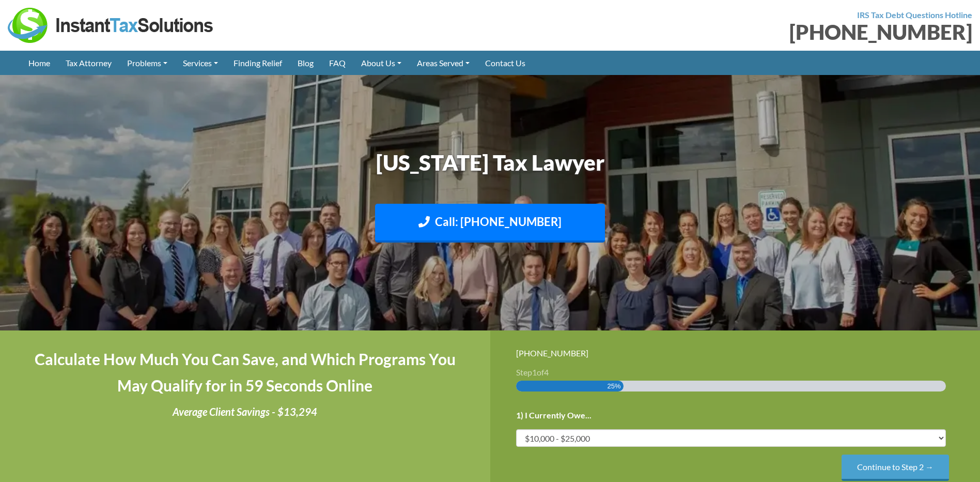  I want to click on a: About Us, so click(382, 62).